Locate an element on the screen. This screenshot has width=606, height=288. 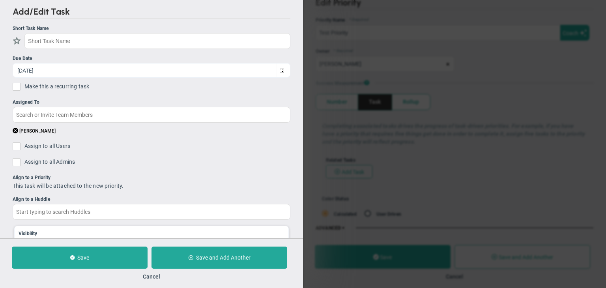
button: Save and Add Another is located at coordinates (219, 258).